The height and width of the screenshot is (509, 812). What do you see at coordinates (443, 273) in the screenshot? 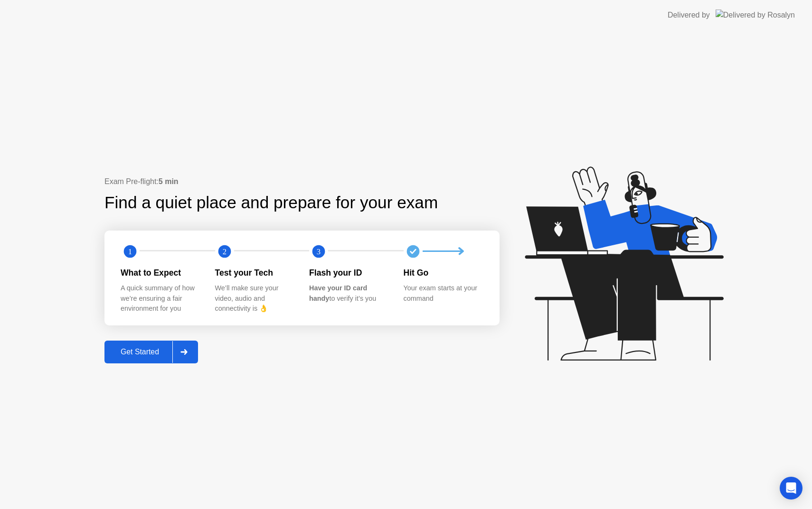
I see `div: Hit Go` at bounding box center [443, 273].